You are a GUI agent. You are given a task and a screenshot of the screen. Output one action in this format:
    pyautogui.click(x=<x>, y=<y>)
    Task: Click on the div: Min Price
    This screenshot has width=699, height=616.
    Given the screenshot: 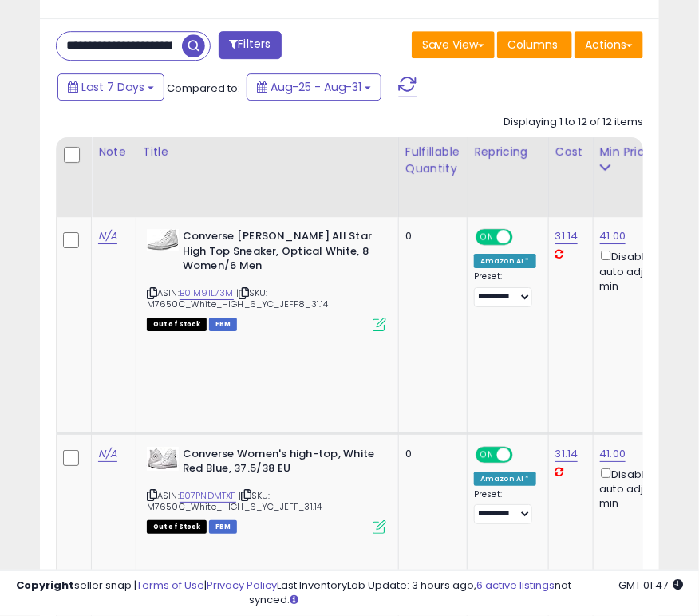 What is the action you would take?
    pyautogui.click(x=641, y=152)
    